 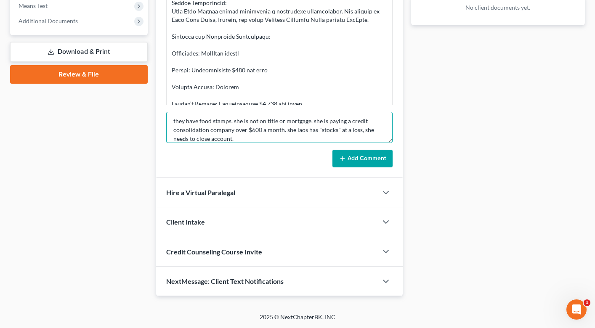 I want to click on div: 2025 © NextChapterBK, INC, so click(x=297, y=320).